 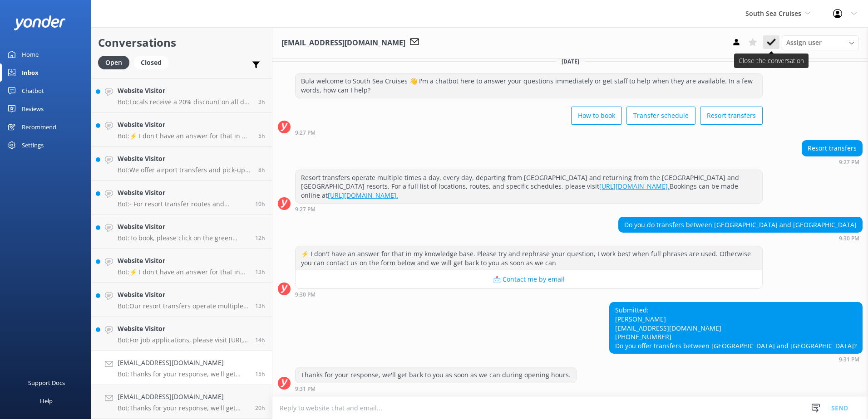 I want to click on span: Sep 02 2025 09:38am (UTC +12:00) Pacific/Auckland, so click(x=261, y=101).